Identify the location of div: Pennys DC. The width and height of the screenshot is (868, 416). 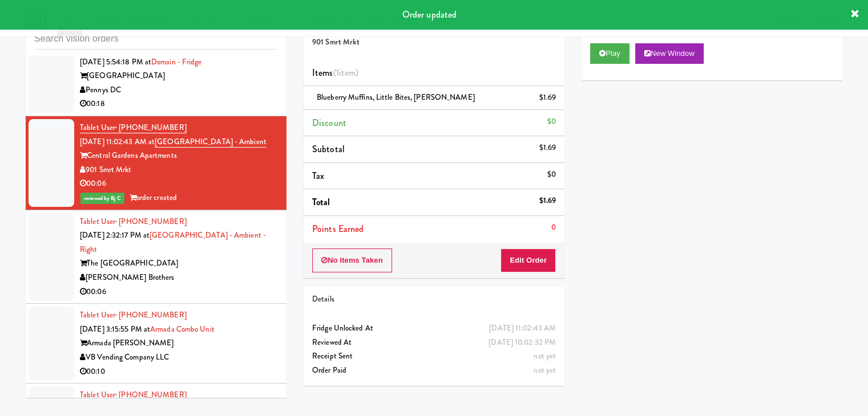
(179, 90).